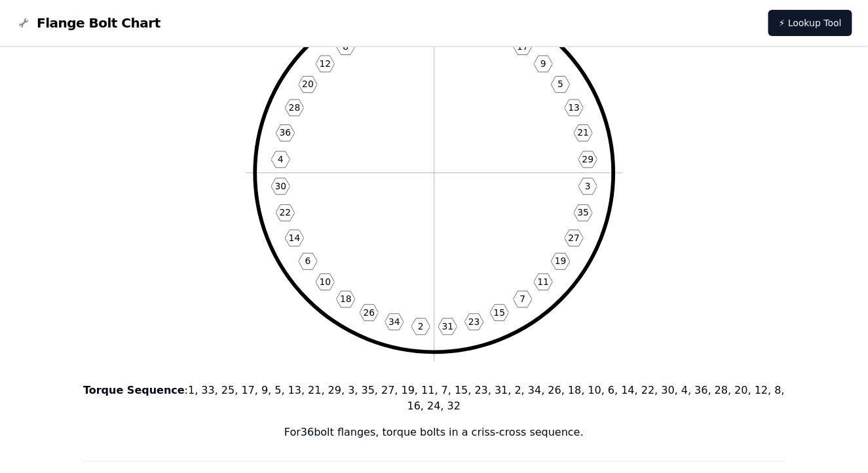 The width and height of the screenshot is (868, 473). Describe the element at coordinates (308, 85) in the screenshot. I see `text: 20` at that location.